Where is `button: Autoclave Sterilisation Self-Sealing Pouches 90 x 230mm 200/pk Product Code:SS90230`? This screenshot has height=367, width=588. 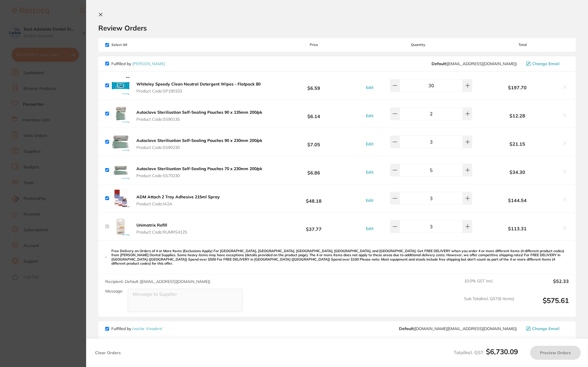
button: Autoclave Sterilisation Self-Sealing Pouches 90 x 230mm 200/pk Product Code:SS90230 is located at coordinates (199, 144).